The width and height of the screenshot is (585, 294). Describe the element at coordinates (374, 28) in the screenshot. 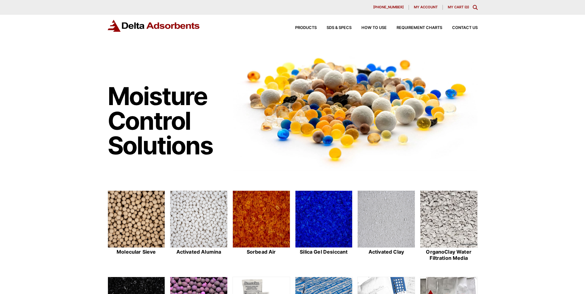

I see `span: How to Use` at that location.